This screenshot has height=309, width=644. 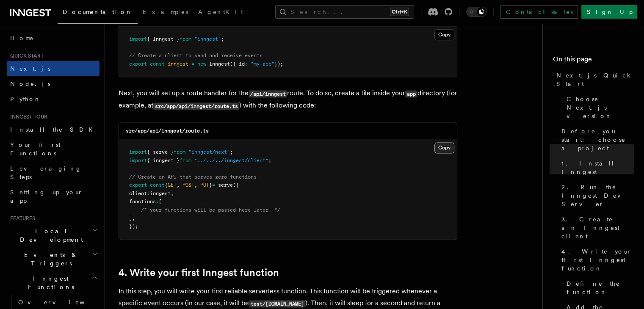 What do you see at coordinates (46, 172) in the screenshot?
I see `span: Leveraging Steps` at bounding box center [46, 172].